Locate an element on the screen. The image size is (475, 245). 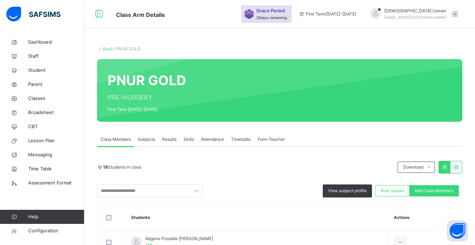
span: Form Teacher is located at coordinates (271, 139).